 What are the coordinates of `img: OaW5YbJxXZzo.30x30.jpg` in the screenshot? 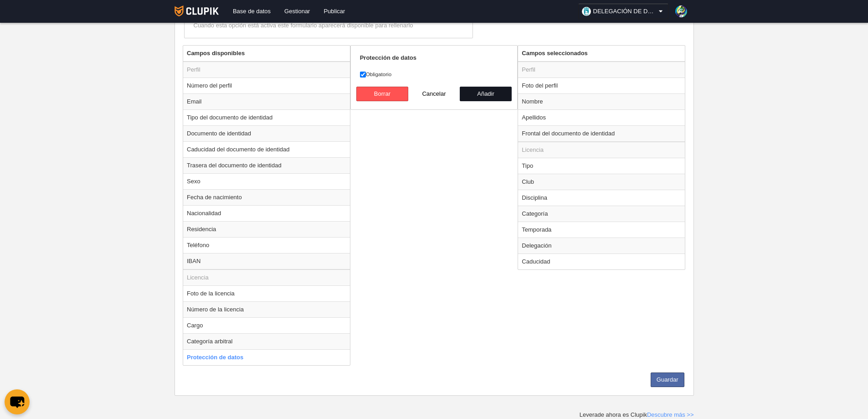 It's located at (586, 11).